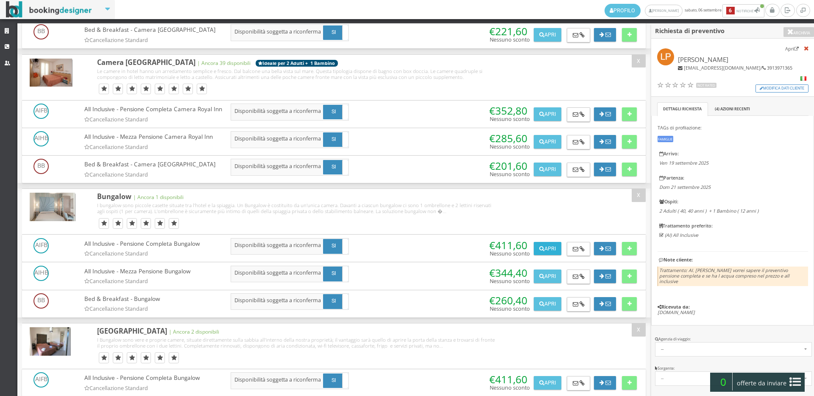 The image size is (814, 396). I want to click on img: BookingDesigner.com, so click(49, 9).